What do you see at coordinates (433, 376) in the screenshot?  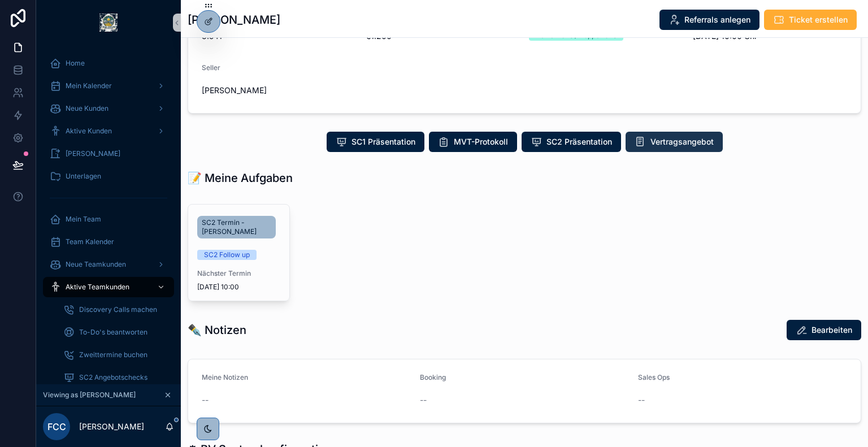 I see `span: Booking` at bounding box center [433, 376].